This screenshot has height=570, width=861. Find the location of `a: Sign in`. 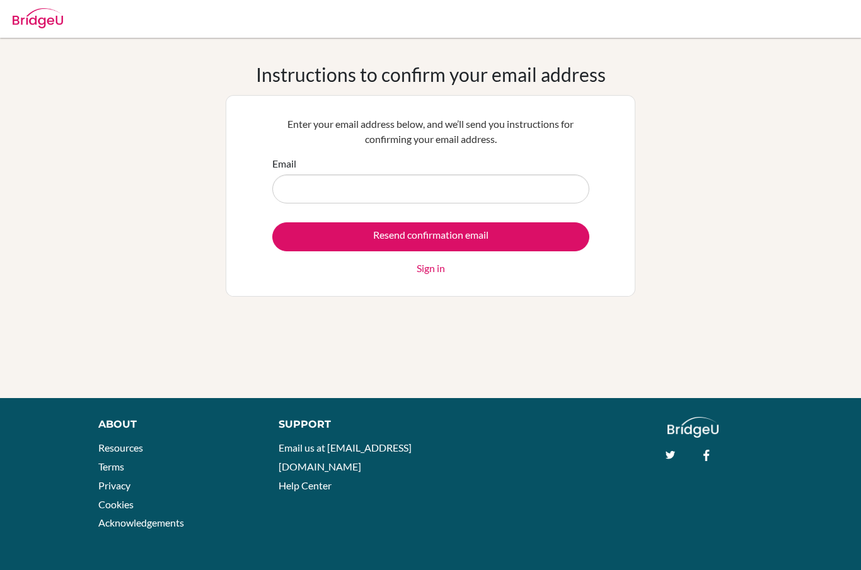

a: Sign in is located at coordinates (431, 269).